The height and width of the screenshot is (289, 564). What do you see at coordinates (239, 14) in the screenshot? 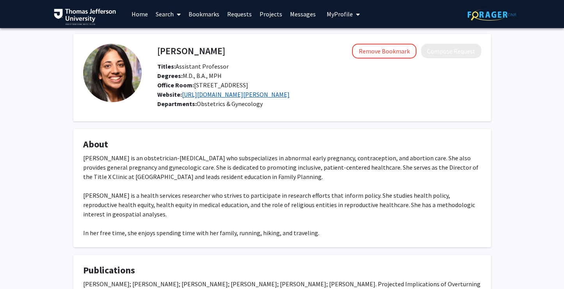
I see `a: Requests` at bounding box center [239, 14].